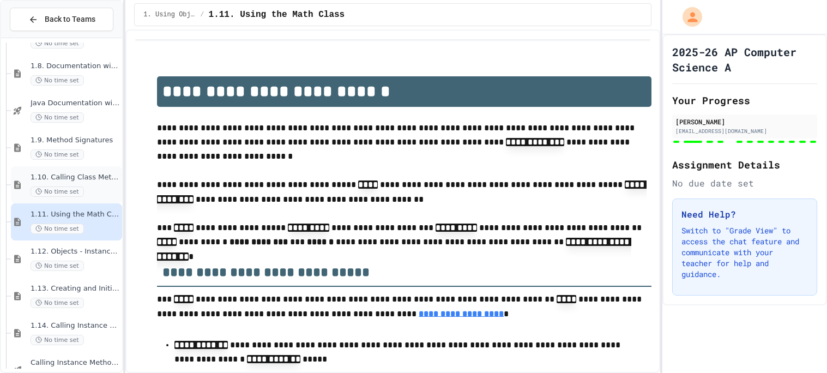  I want to click on span: Java Documentation with Comments - Topic 1.8, so click(75, 103).